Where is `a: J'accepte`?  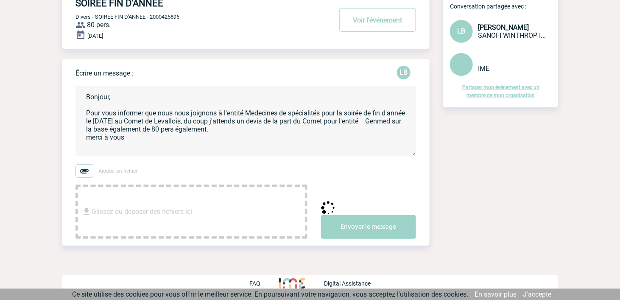
a: J'accepte is located at coordinates (537, 294).